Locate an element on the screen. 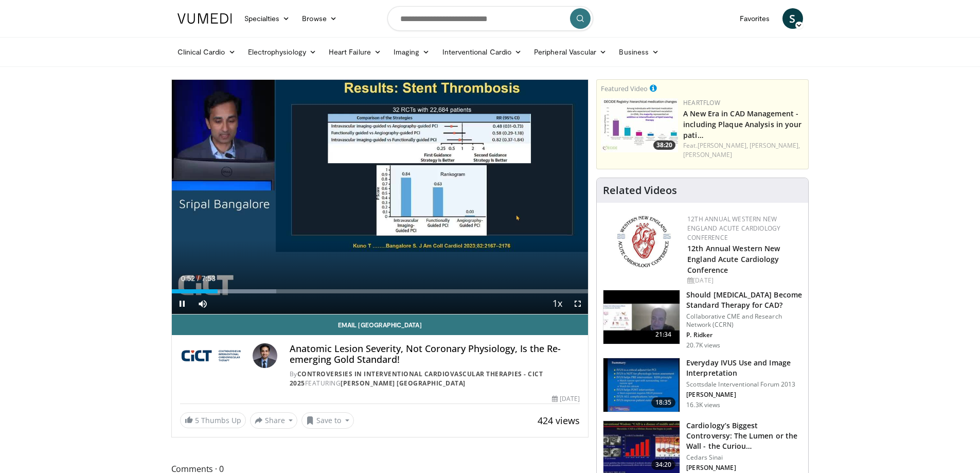 The height and width of the screenshot is (473, 980). p: Collaborative CME and Research Network (CCRN) is located at coordinates (744, 321).